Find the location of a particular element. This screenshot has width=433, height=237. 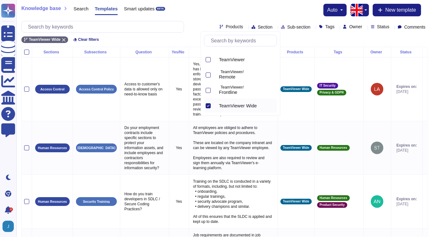

p: How do you train developers in SDLC / Secure Coding Practices? is located at coordinates (145, 202).